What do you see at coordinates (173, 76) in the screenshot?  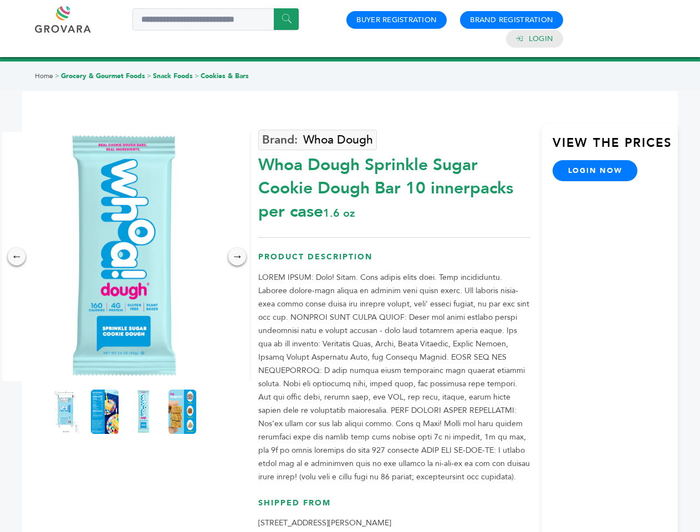 I see `a: Snack Foods` at bounding box center [173, 76].